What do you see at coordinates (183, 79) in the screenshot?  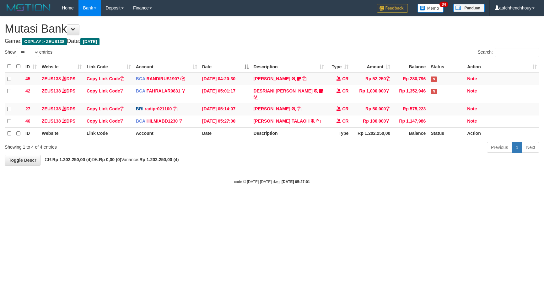 I see `a: Copy RANDIRUS1907 to clipboard` at bounding box center [183, 79].